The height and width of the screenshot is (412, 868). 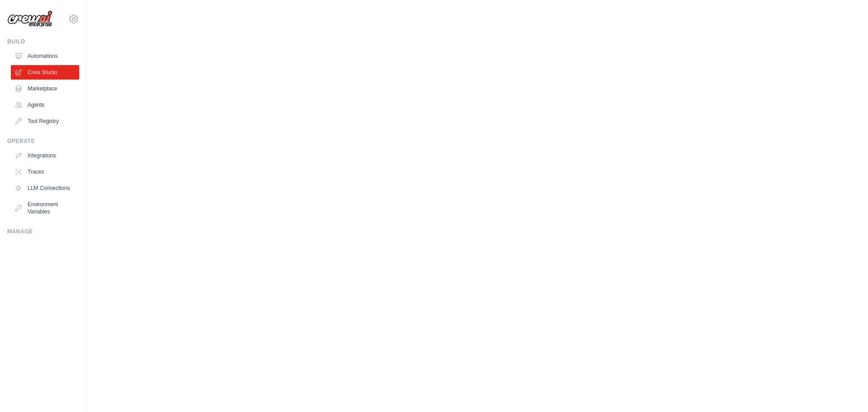 What do you see at coordinates (43, 41) in the screenshot?
I see `div: Build` at bounding box center [43, 41].